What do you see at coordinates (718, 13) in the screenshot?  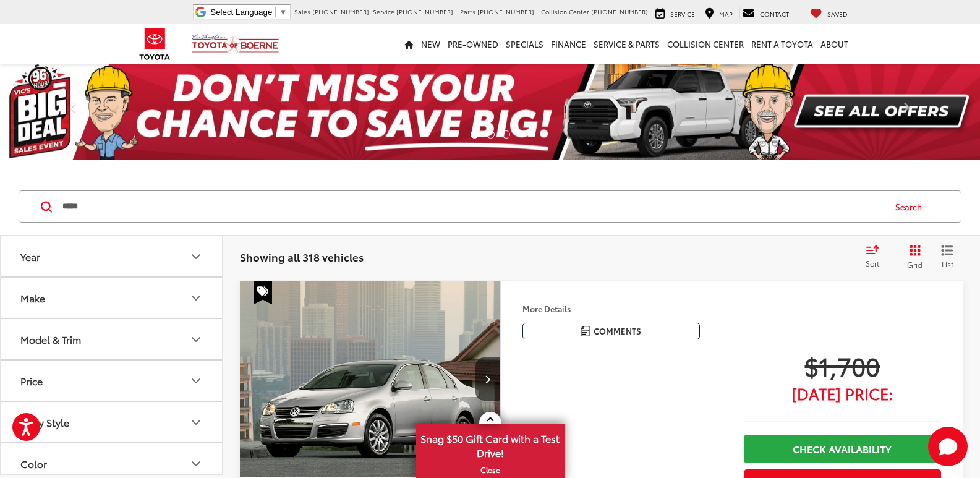 I see `a: Map` at bounding box center [718, 13].